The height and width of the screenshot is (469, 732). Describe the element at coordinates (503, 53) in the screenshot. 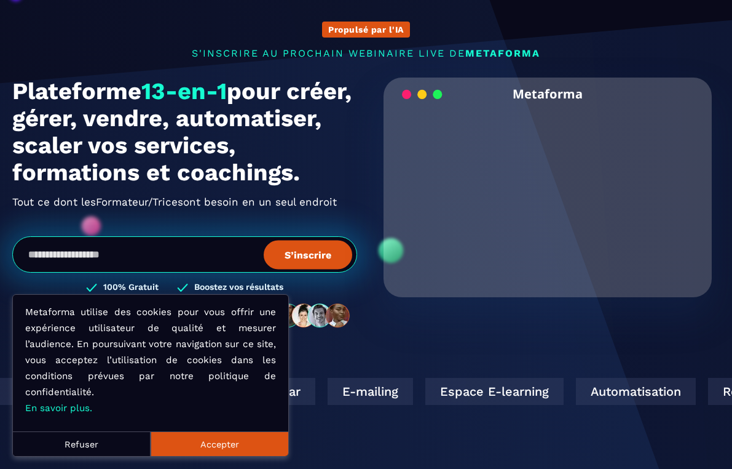

I see `span: METAFORMA` at that location.